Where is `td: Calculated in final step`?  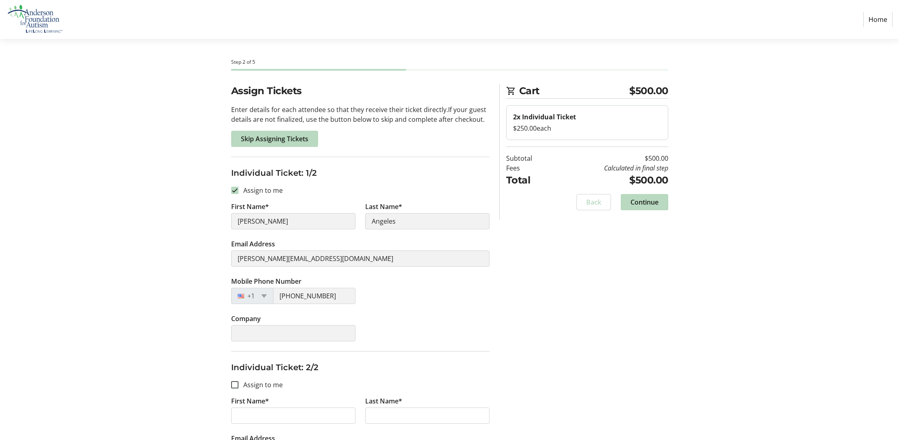 td: Calculated in final step is located at coordinates (611, 168).